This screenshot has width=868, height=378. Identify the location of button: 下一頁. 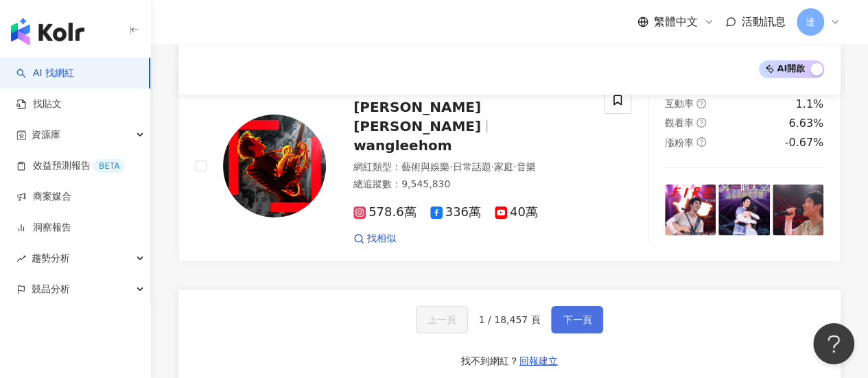
(577, 320).